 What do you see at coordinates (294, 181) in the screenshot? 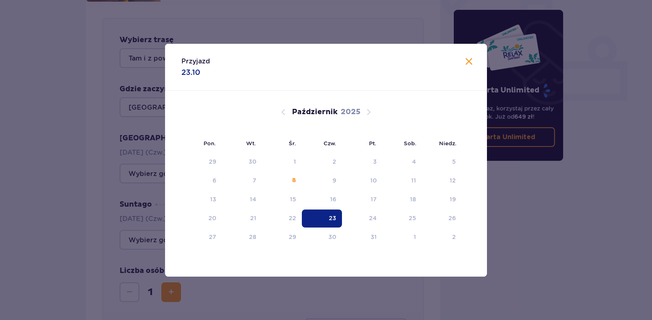
I see `div: 8` at bounding box center [294, 181].